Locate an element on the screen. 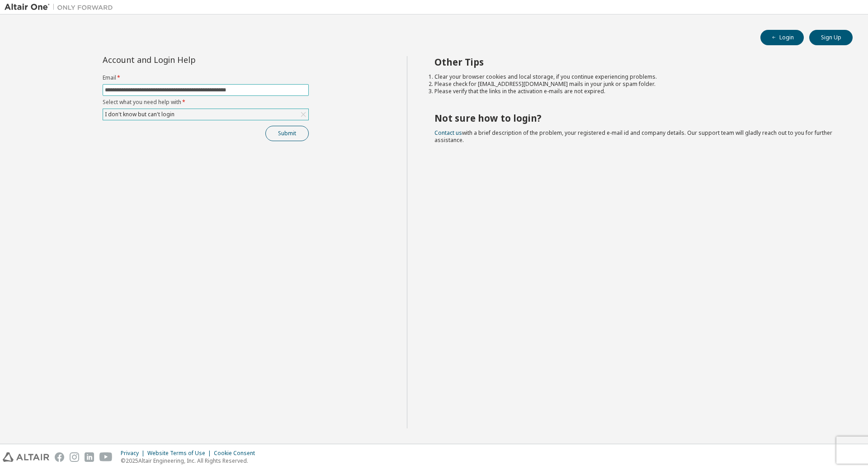  li: Clear your browser cookies and local storage, if you continue experiencing problems. is located at coordinates (636, 77).